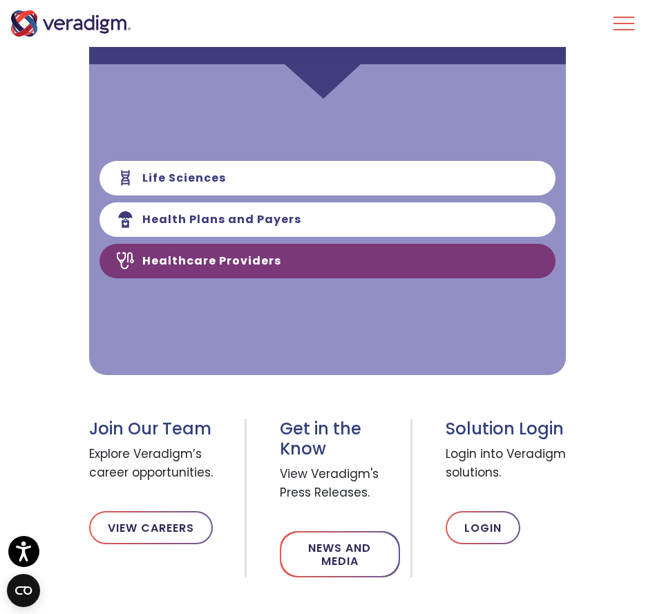 This screenshot has height=614, width=655. What do you see at coordinates (23, 591) in the screenshot?
I see `button: Open CMP widget` at bounding box center [23, 591].